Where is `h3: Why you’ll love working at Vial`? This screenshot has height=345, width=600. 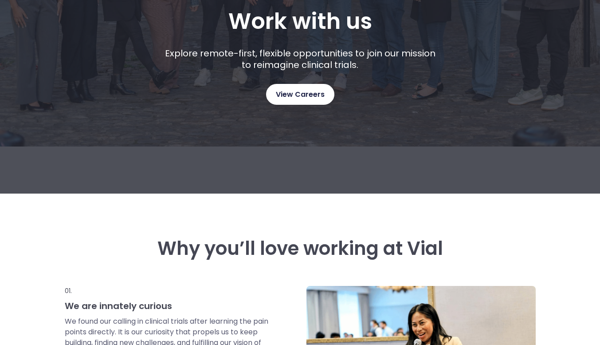
h3: Why you’ll love working at Vial is located at coordinates (300, 248).